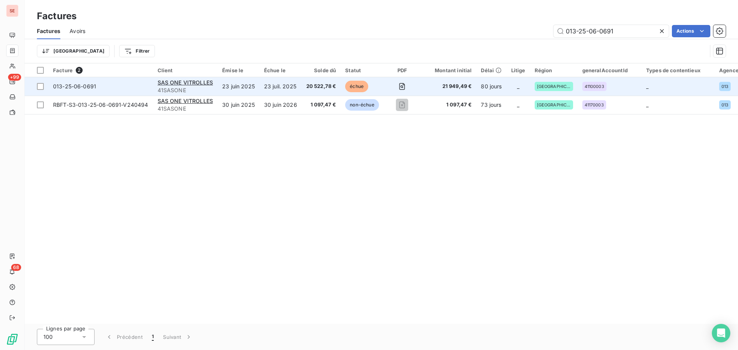 The width and height of the screenshot is (738, 350). Describe the element at coordinates (75, 86) in the screenshot. I see `span: 013-25-06-0691` at that location.